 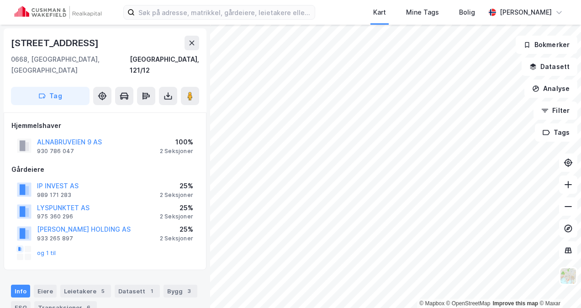 I want to click on button: Tag, so click(x=50, y=96).